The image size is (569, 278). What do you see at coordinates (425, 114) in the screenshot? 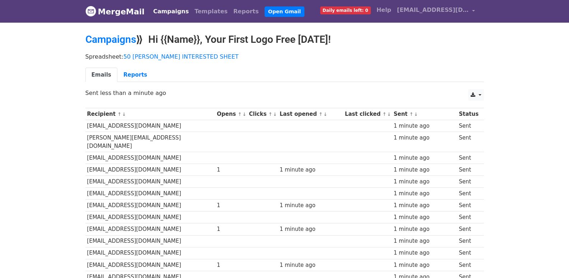
I see `th: Sent` at bounding box center [425, 114].